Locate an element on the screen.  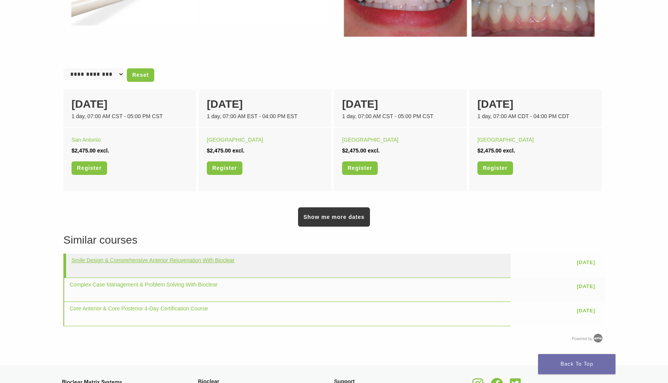
a: Powered by is located at coordinates (588, 339).